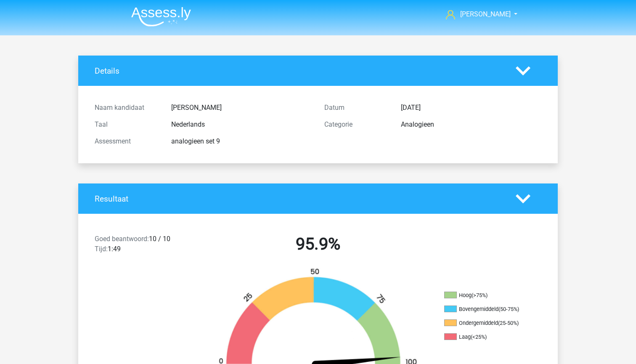  Describe the element at coordinates (121, 238) in the screenshot. I see `span: Goed beantwoord:` at that location.